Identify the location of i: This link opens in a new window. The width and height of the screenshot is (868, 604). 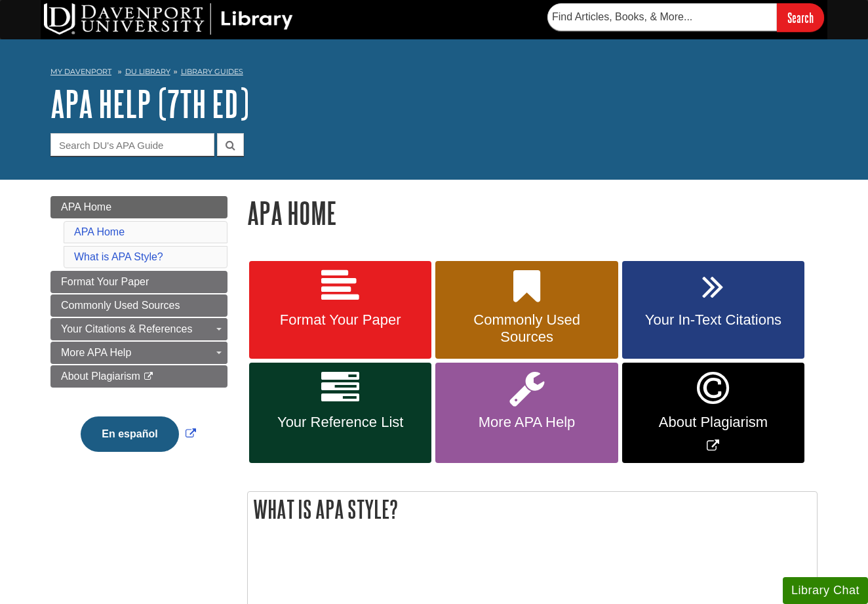
(148, 377).